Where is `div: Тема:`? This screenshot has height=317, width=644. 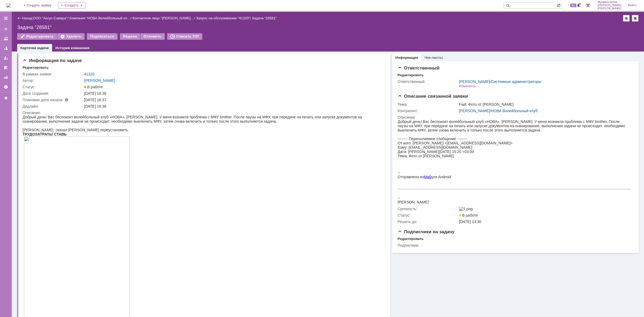 div: Тема: is located at coordinates (428, 104).